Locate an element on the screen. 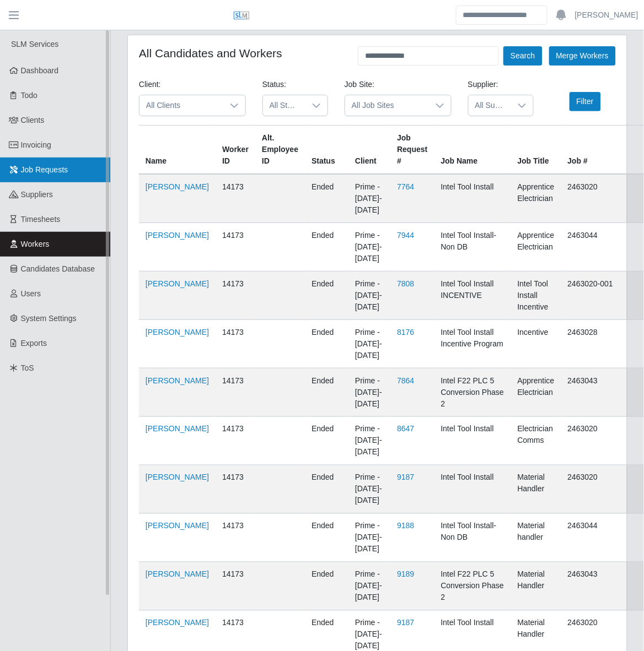  span: ToS is located at coordinates (27, 368).